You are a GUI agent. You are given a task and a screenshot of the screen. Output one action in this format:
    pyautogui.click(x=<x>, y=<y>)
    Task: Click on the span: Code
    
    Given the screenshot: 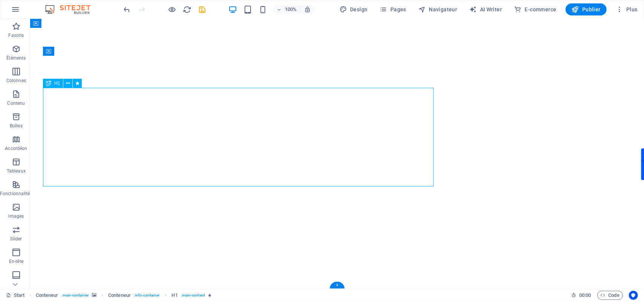 What is the action you would take?
    pyautogui.click(x=610, y=295)
    